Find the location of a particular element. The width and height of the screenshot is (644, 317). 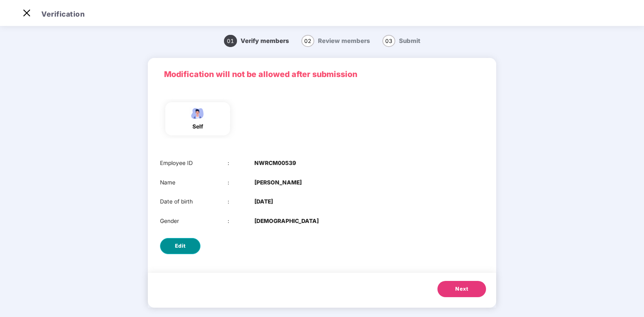

span: 03 is located at coordinates (389, 41).